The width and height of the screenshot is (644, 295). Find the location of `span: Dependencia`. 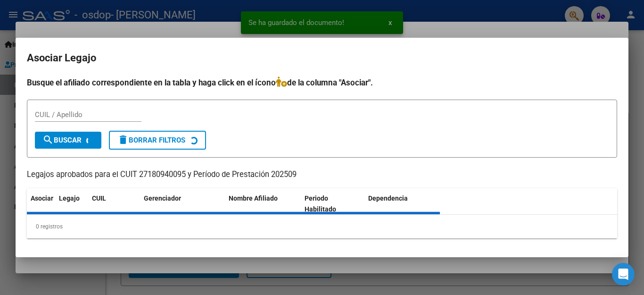

span: Dependencia is located at coordinates (388, 198).